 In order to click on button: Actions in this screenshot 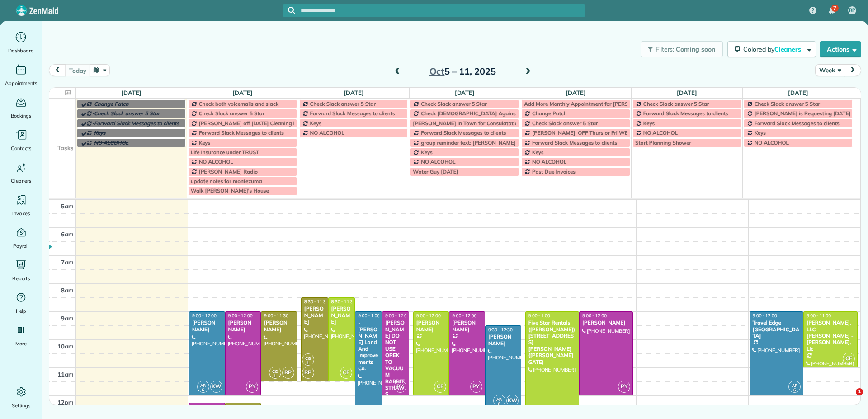, I will do `click(841, 49)`.